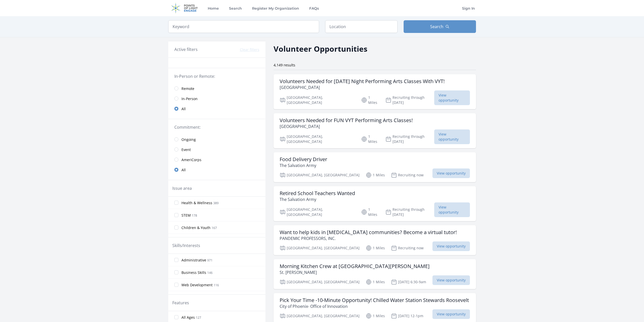  I want to click on input: All Ages 127, so click(177, 317).